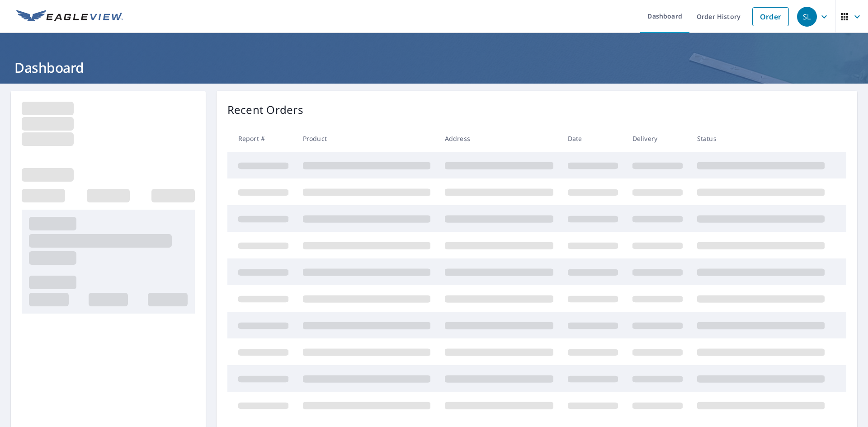  What do you see at coordinates (265, 110) in the screenshot?
I see `p: Recent Orders` at bounding box center [265, 110].